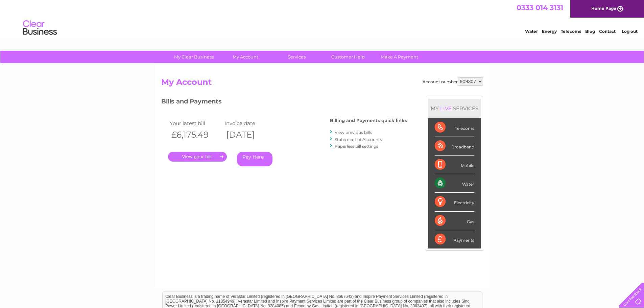  What do you see at coordinates (195, 123) in the screenshot?
I see `td: Your latest bill` at bounding box center [195, 123].